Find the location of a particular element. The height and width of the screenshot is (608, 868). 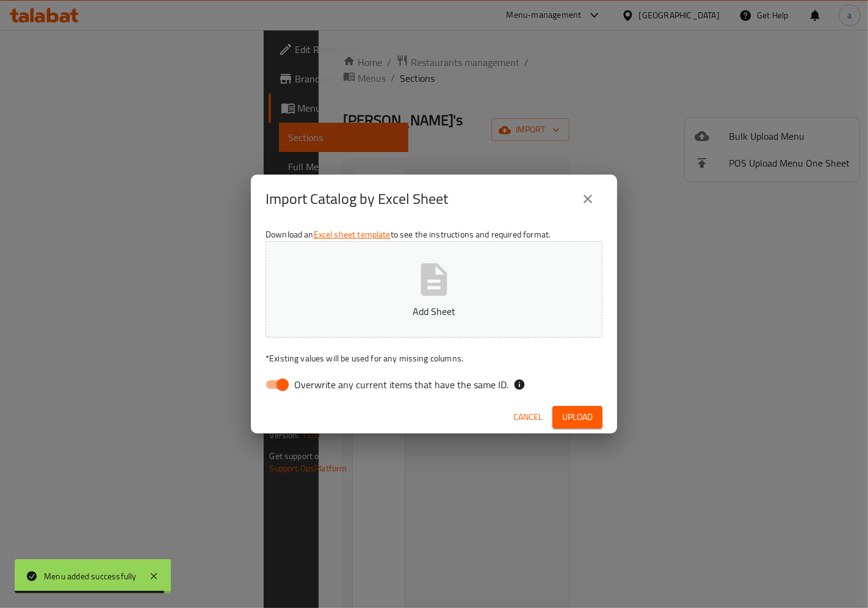

svg: If the overwrite option isn't selected, then the items that match an existing ID will be ignored ... is located at coordinates (520, 384).